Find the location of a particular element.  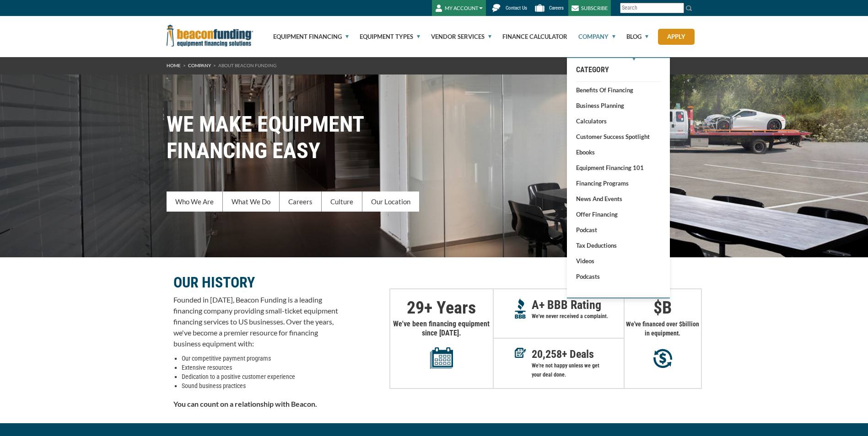

a: Culture is located at coordinates (342, 202).